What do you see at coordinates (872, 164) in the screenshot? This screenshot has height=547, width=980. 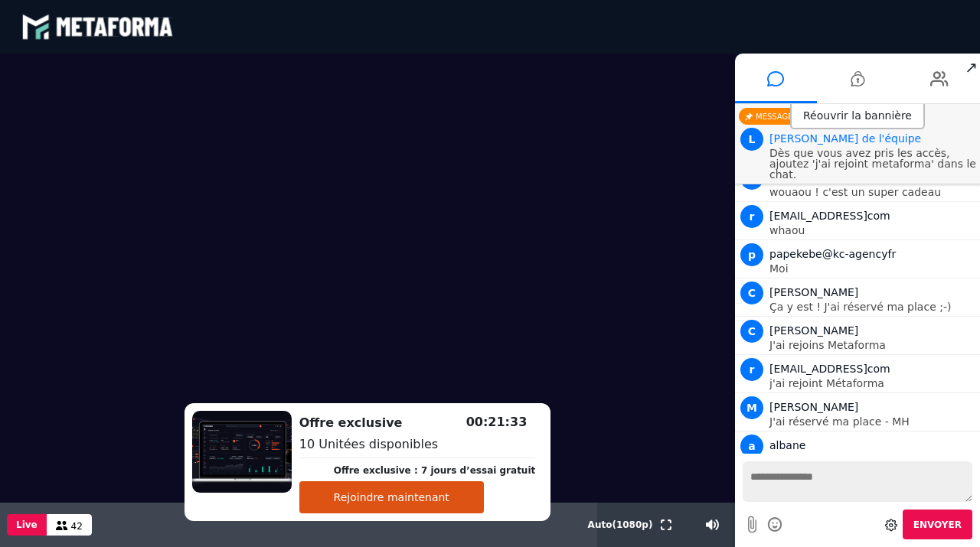 I see `p: Dès que vous avez pris les accès, ajoutez 'j'ai rejoint metaforma' dans le chat.` at bounding box center [872, 164].